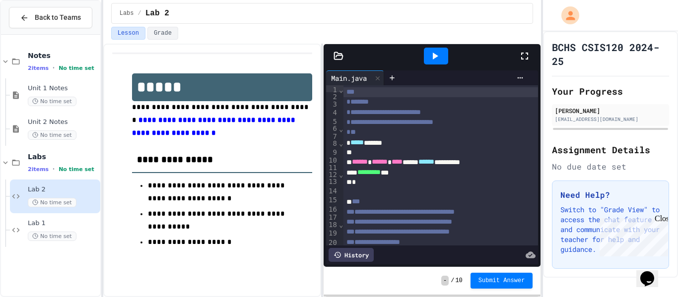 The height and width of the screenshot is (297, 678). What do you see at coordinates (332, 104) in the screenshot?
I see `div: 3` at bounding box center [332, 104].